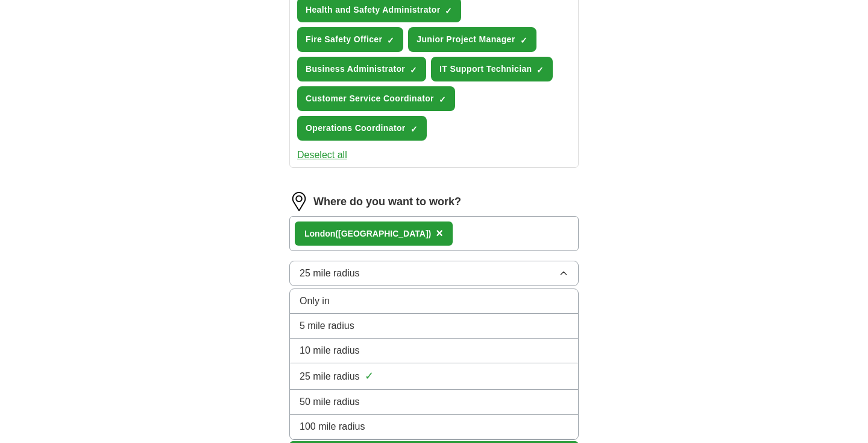 The image size is (868, 443). What do you see at coordinates (492, 69) in the screenshot?
I see `button: IT Support Technician✓` at bounding box center [492, 69].